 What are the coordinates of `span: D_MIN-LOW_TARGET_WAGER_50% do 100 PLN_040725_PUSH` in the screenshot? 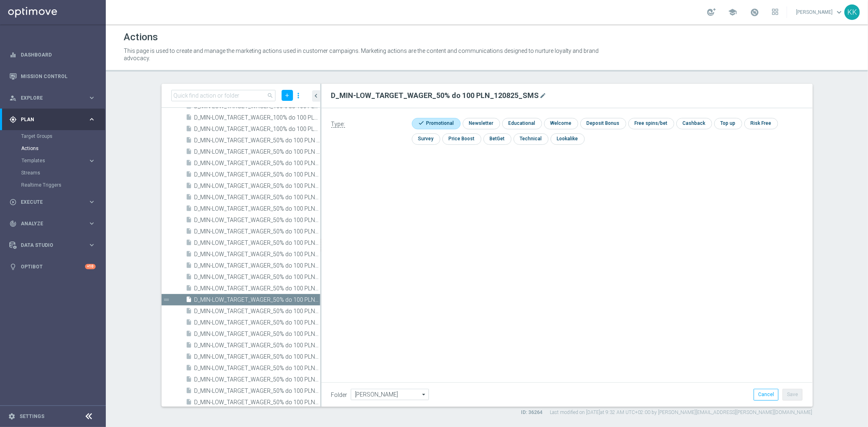 It's located at (257, 265).